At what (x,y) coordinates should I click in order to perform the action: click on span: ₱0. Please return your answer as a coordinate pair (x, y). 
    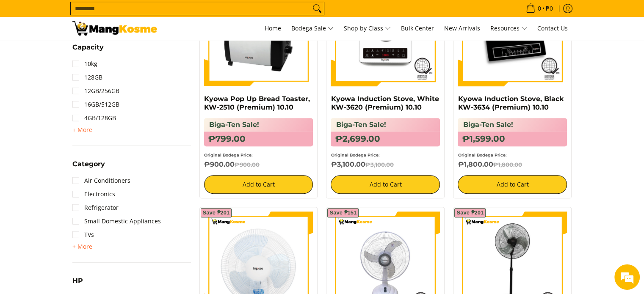
    Looking at the image, I should click on (549, 8).